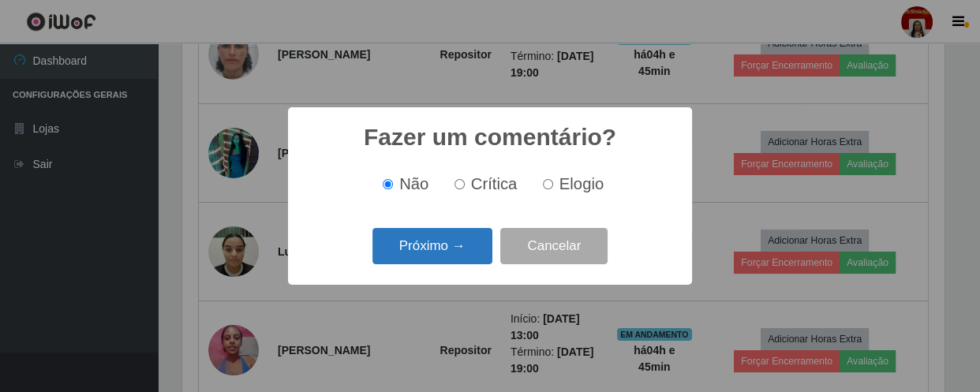 Image resolution: width=980 pixels, height=392 pixels. What do you see at coordinates (494, 184) in the screenshot?
I see `span: Crítica` at bounding box center [494, 184].